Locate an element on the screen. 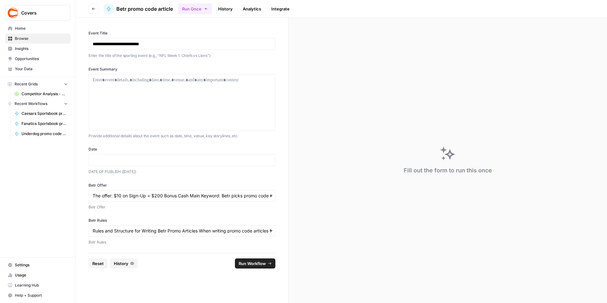 Image resolution: width=607 pixels, height=303 pixels. a: Analytics is located at coordinates (252, 9).